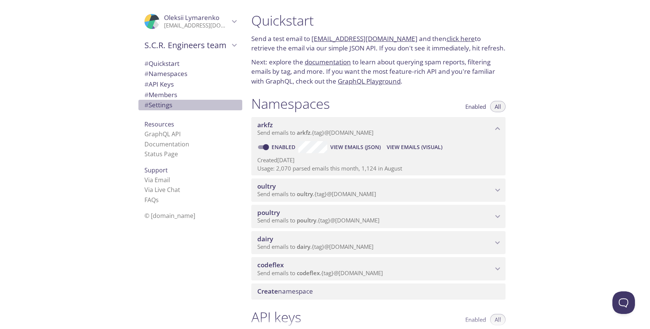  I want to click on a: FAQ, so click(152, 200).